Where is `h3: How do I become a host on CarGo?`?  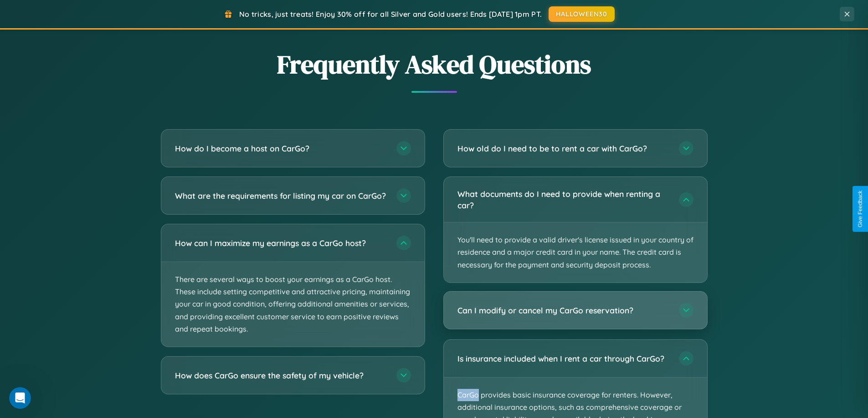 h3: How do I become a host on CarGo? is located at coordinates (281, 148).